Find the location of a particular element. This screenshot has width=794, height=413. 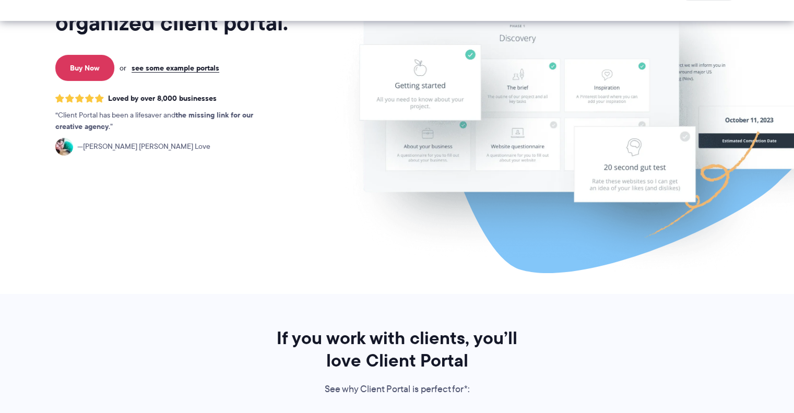

strong: the missing link for our creative agency is located at coordinates (154, 121).